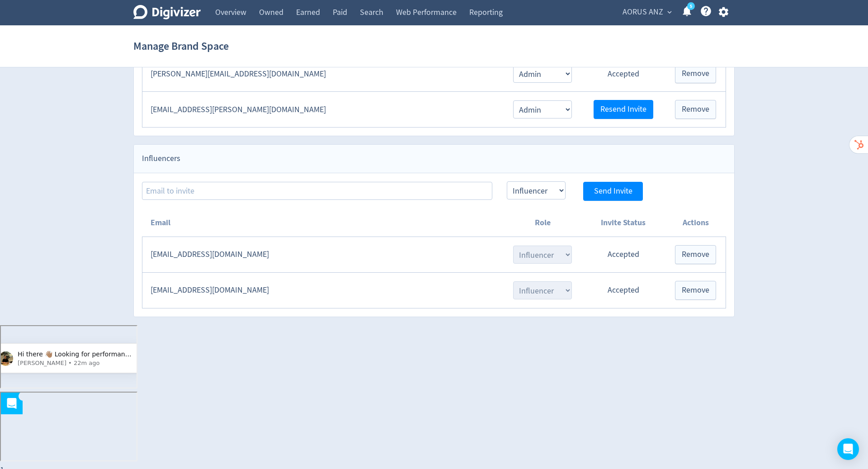 This screenshot has width=868, height=469. Describe the element at coordinates (647, 12) in the screenshot. I see `button: AORUS ANZ` at that location.